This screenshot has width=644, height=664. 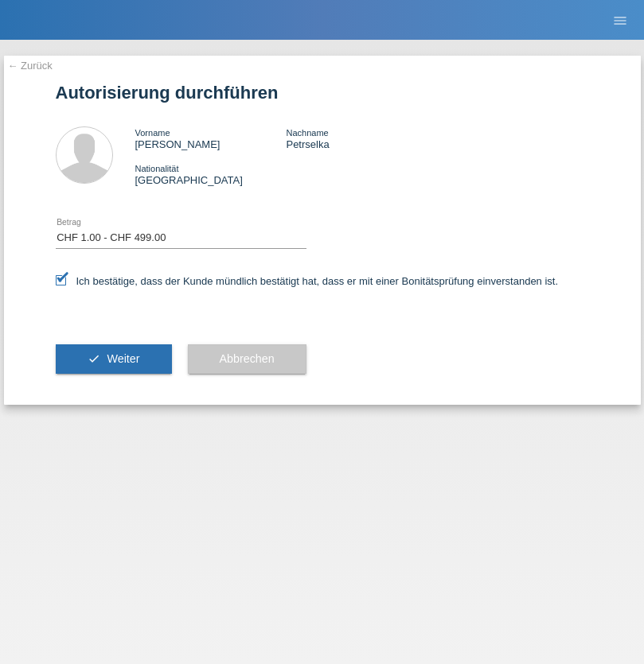 I want to click on span: Abbrechen, so click(x=246, y=359).